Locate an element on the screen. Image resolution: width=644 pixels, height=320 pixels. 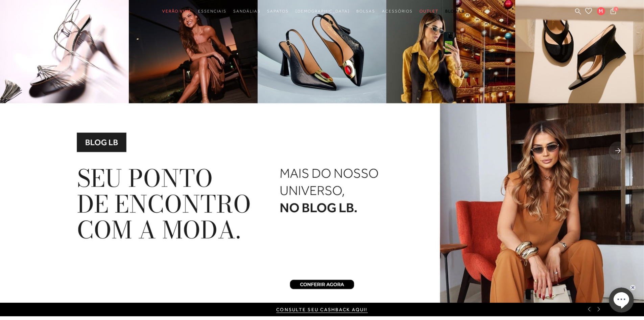
button: 1 is located at coordinates (613, 12).